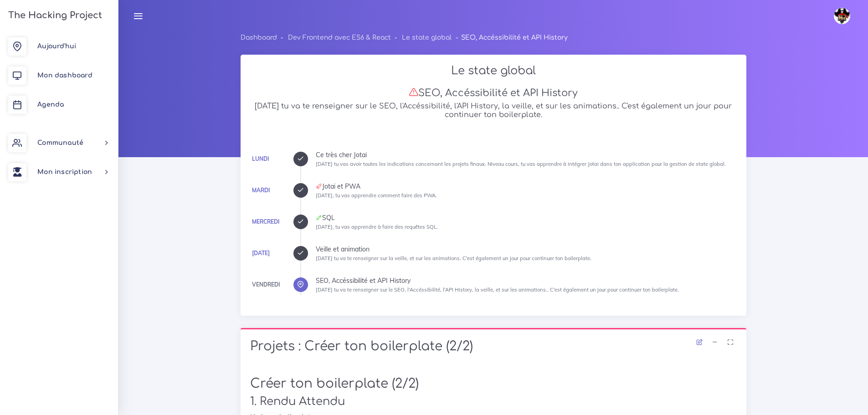 This screenshot has height=415, width=868. Describe the element at coordinates (56, 46) in the screenshot. I see `span: Aujourd'hui` at that location.